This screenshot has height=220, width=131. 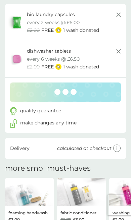 What do you see at coordinates (53, 22) in the screenshot?
I see `p: every 2 weeks @ £6.00` at bounding box center [53, 22].